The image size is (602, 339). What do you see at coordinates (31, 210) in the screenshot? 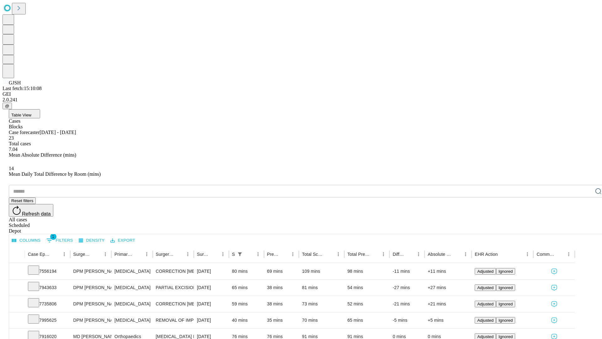
I see `button: Refresh data` at bounding box center [31, 210].